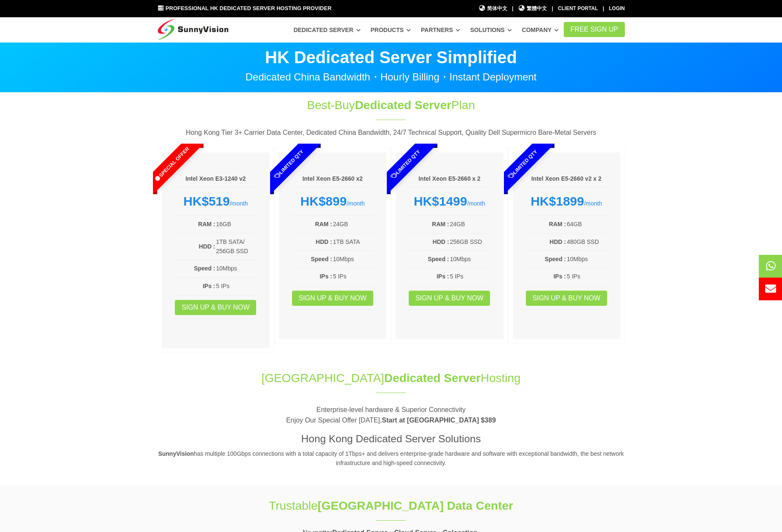 Image resolution: width=782 pixels, height=532 pixels. Describe the element at coordinates (172, 164) in the screenshot. I see `span: Special Offer` at that location.